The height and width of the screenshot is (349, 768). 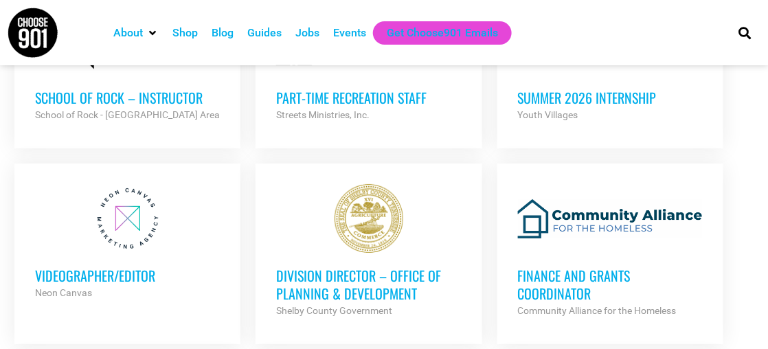 I want to click on h3: Finance and Grants Coordinator, so click(x=610, y=284).